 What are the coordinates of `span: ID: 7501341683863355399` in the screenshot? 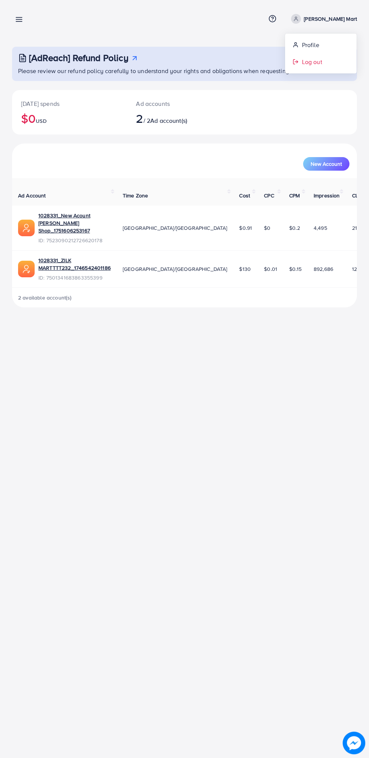 It's located at (75, 277).